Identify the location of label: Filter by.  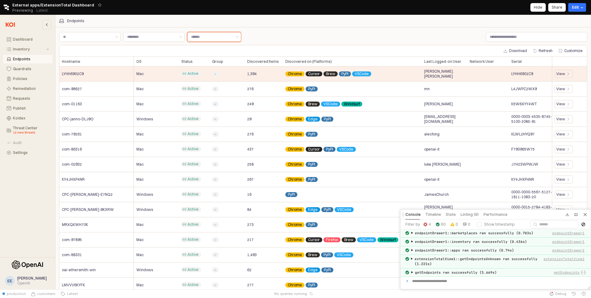
(412, 224).